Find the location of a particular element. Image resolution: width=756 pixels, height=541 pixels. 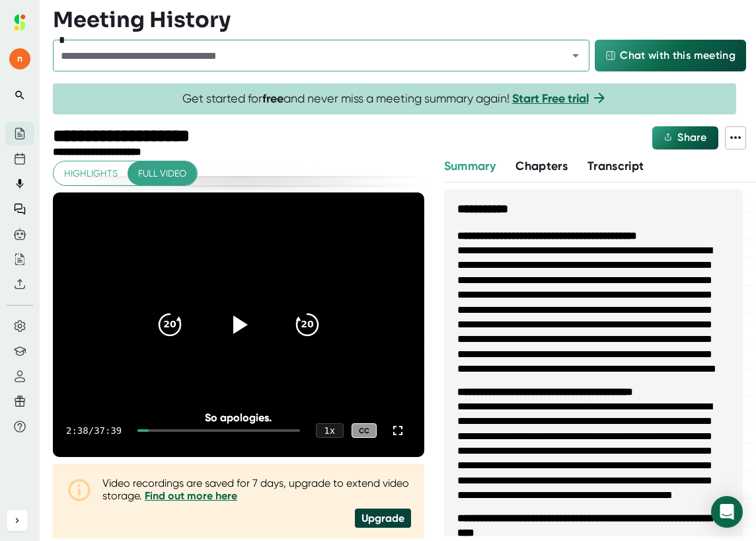

button: Agents is located at coordinates (20, 234).